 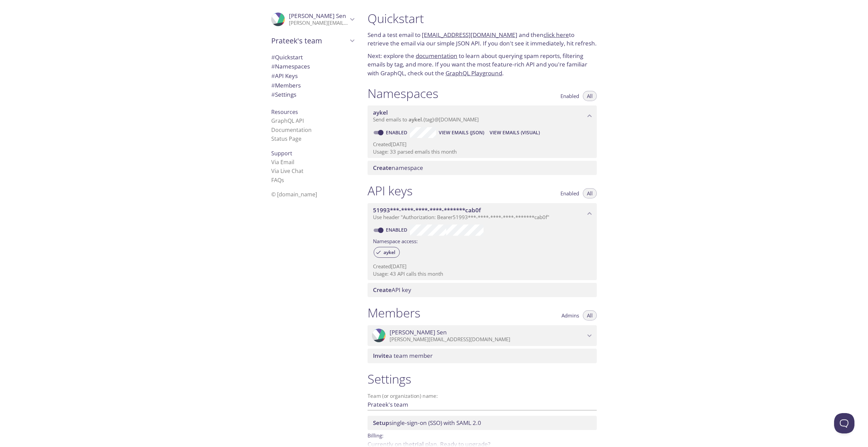 What do you see at coordinates (437, 55) in the screenshot?
I see `a: documentation` at bounding box center [437, 55].